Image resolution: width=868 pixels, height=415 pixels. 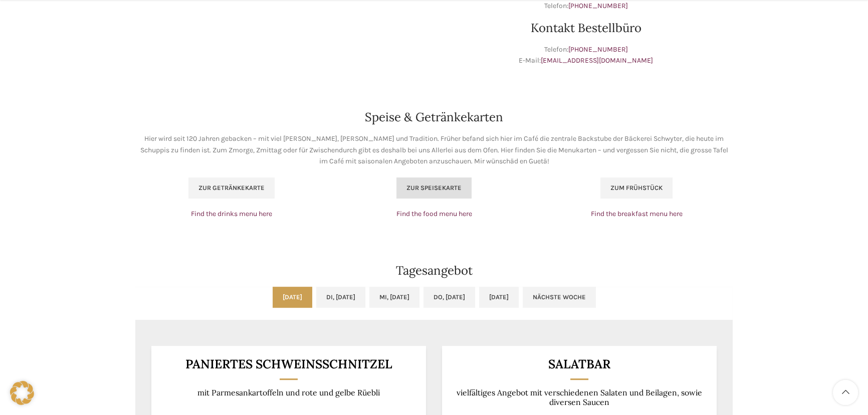 I want to click on a: Zur Speisekarte, so click(x=434, y=188).